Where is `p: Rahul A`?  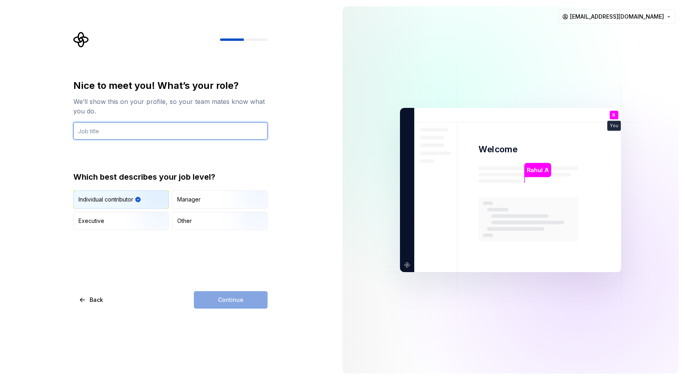 p: Rahul A is located at coordinates (537, 170).